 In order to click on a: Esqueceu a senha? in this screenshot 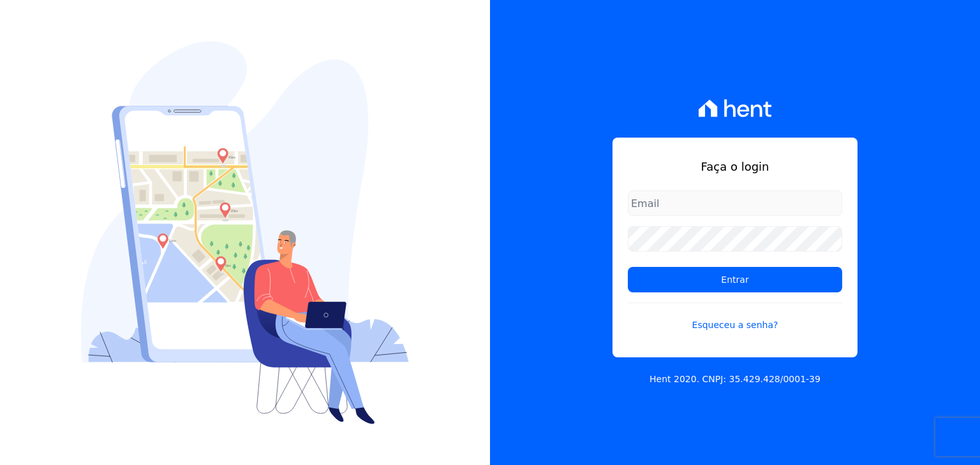, I will do `click(735, 317)`.